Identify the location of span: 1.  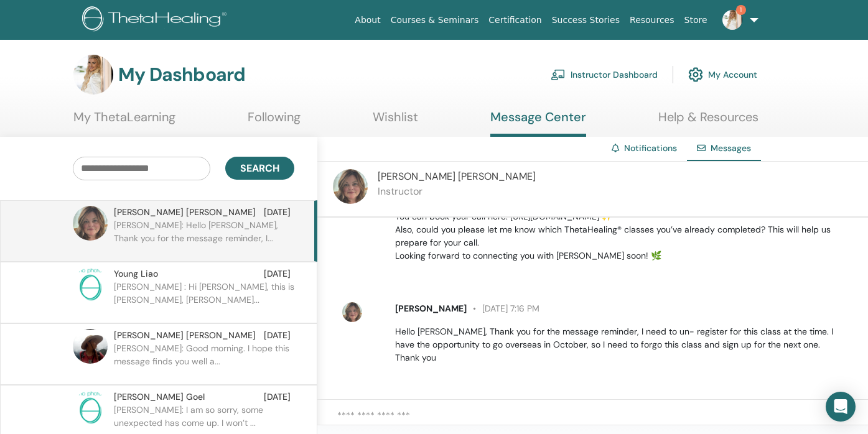
(741, 10).